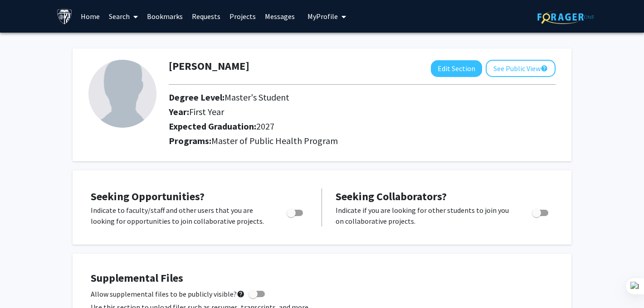  I want to click on span: Master's Student, so click(257, 97).